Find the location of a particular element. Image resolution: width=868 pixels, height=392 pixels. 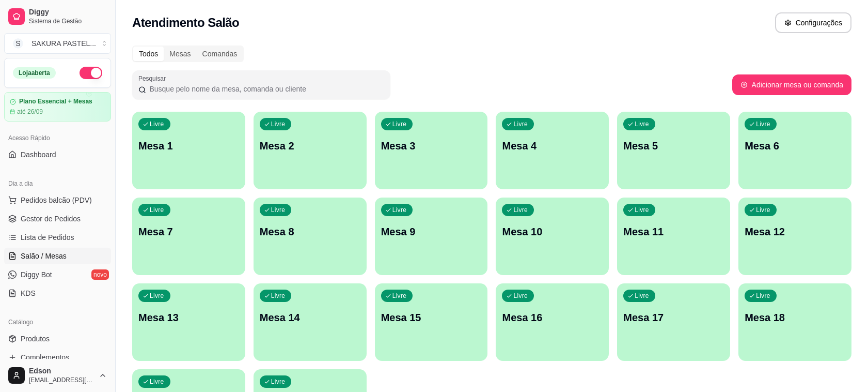

a: Lista de Pedidos is located at coordinates (57, 237).